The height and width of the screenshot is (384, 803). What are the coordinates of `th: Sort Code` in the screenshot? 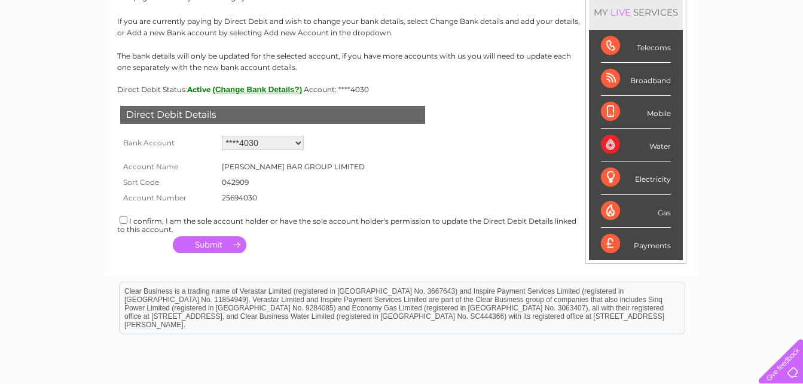 It's located at (168, 182).